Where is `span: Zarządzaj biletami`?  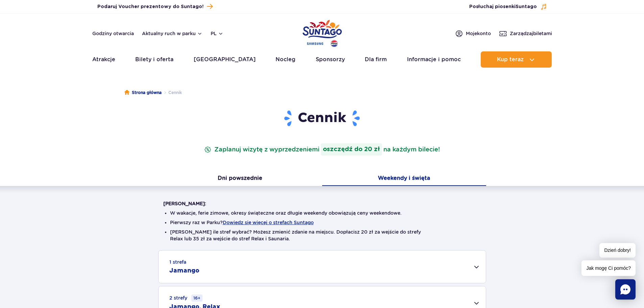 span: Zarządzaj biletami is located at coordinates (531, 33).